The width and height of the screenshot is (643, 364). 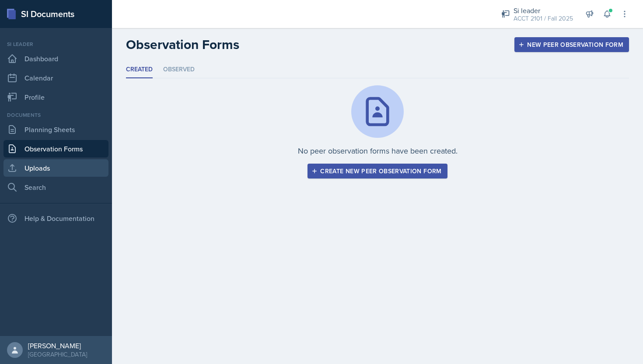 What do you see at coordinates (139, 70) in the screenshot?
I see `li: Created` at bounding box center [139, 70].